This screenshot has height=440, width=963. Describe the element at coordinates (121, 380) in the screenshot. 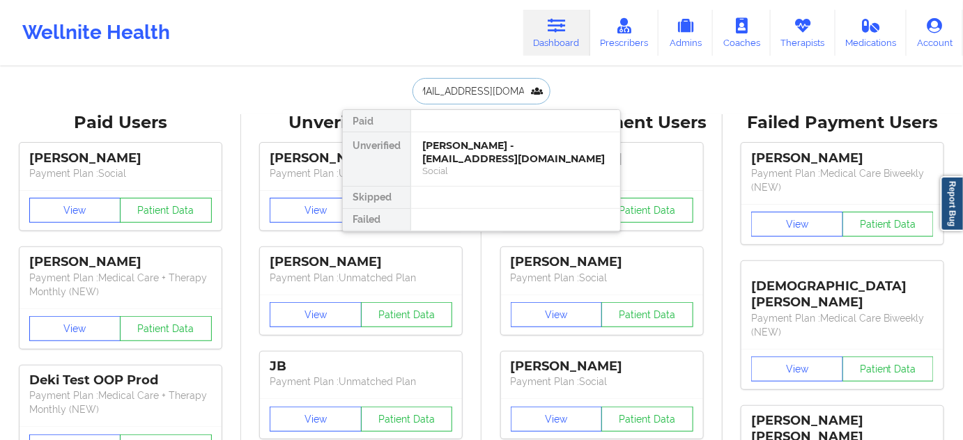

I see `div: Deki Test OOP Prod` at that location.